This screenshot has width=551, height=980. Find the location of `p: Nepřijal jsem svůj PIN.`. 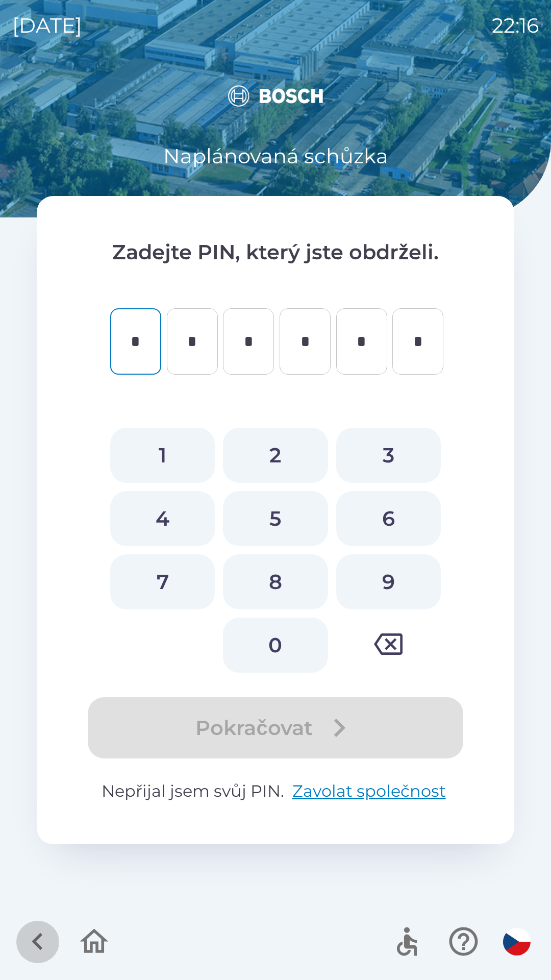

p: Nepřijal jsem svůj PIN. is located at coordinates (276, 791).